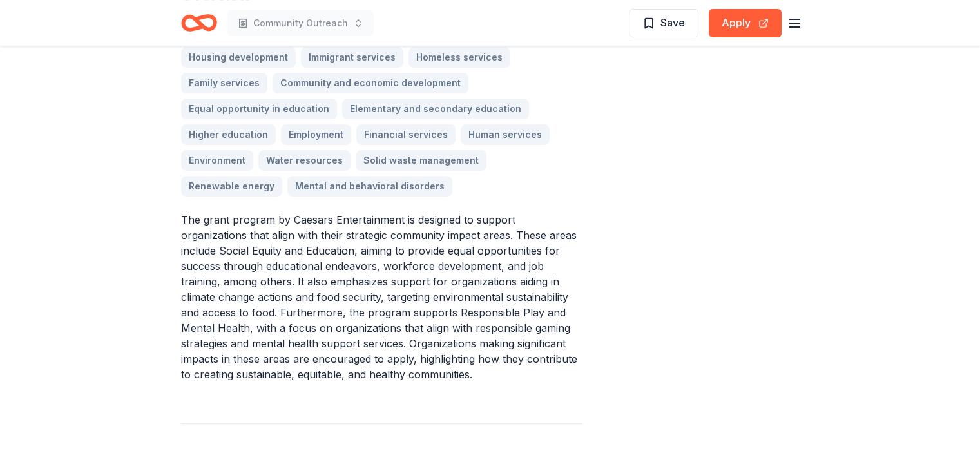  What do you see at coordinates (382, 297) in the screenshot?
I see `p: The grant program by Caesars Entertainment is designed to support organizations that align with t...` at bounding box center [382, 297].